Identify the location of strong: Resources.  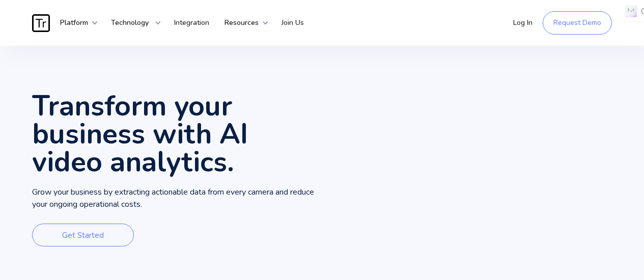
(241, 23).